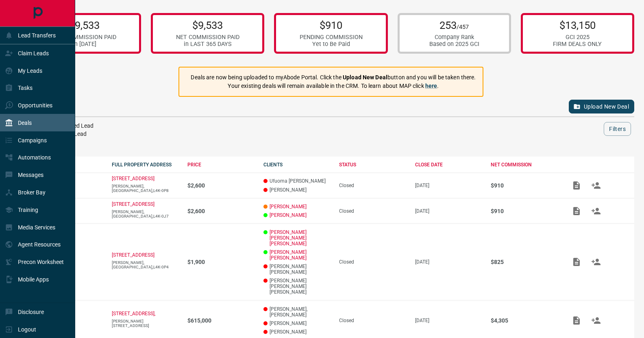  What do you see at coordinates (524, 321) in the screenshot?
I see `p: $4,305` at bounding box center [524, 321].